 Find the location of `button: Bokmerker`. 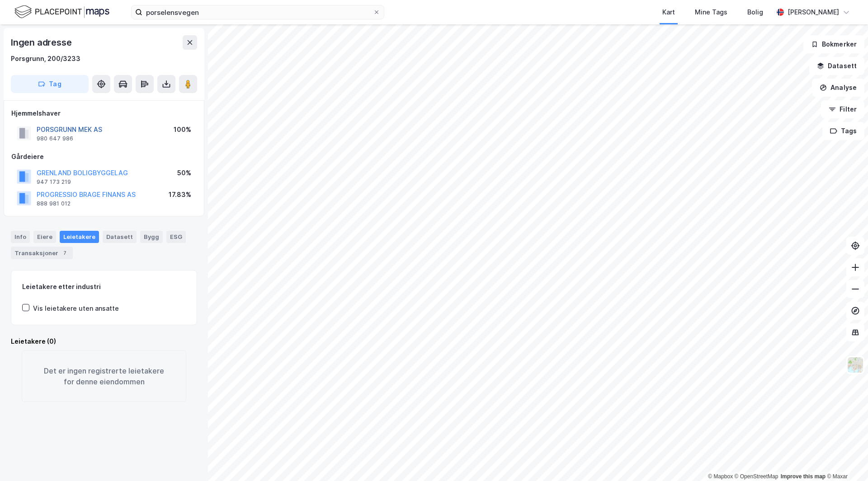

button: Bokmerker is located at coordinates (834, 44).